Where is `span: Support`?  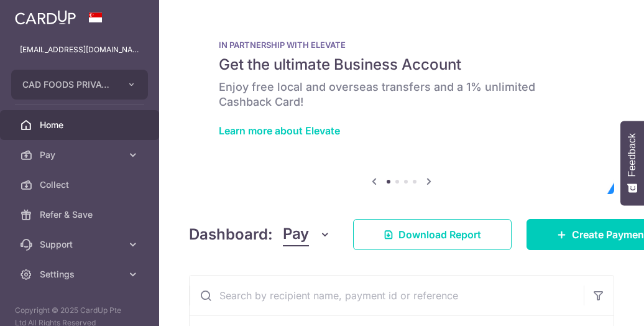 span: Support is located at coordinates (81, 245).